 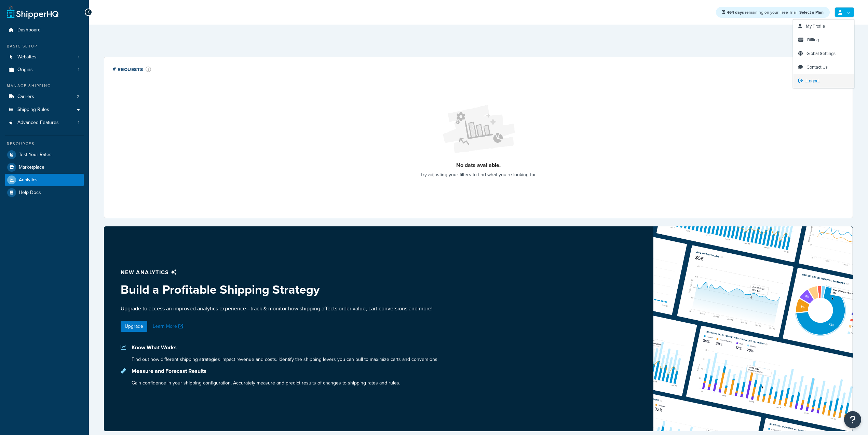 What do you see at coordinates (45, 167) in the screenshot?
I see `a: Marketplace` at bounding box center [45, 167].